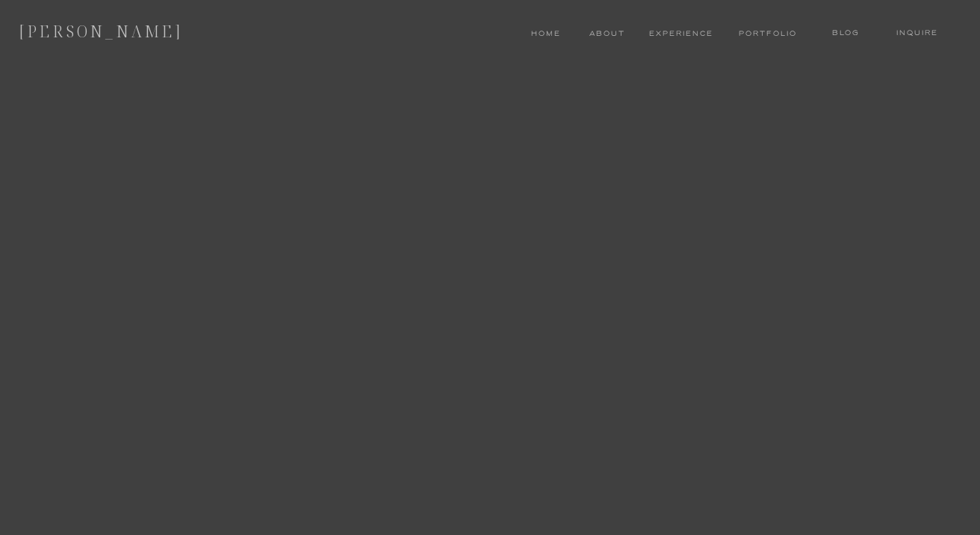 This screenshot has height=535, width=980. Describe the element at coordinates (766, 34) in the screenshot. I see `nav: Portfolio` at that location.